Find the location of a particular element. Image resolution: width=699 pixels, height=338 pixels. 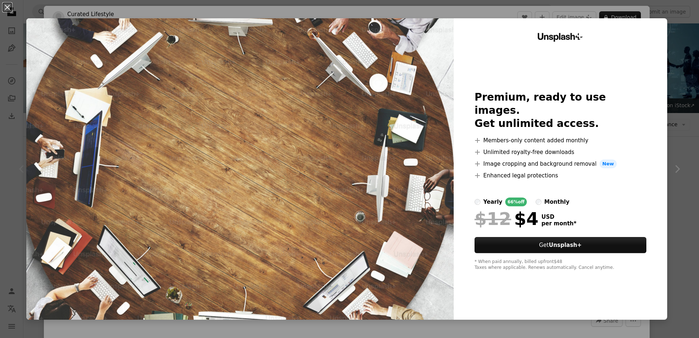

input: yearly66%off is located at coordinates (478, 202).